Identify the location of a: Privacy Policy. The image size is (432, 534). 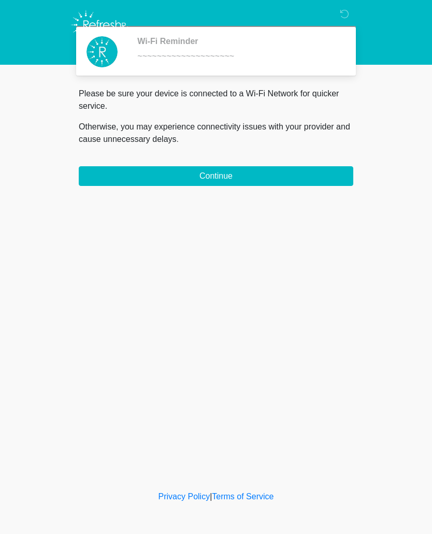
(184, 496).